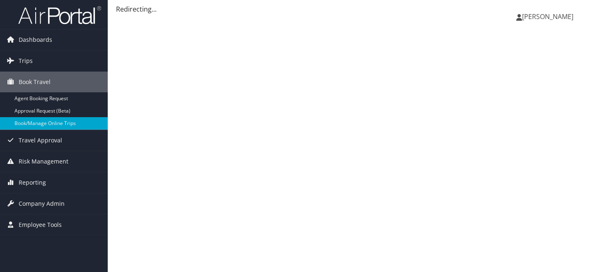  Describe the element at coordinates (32, 183) in the screenshot. I see `span: Reporting` at that location.